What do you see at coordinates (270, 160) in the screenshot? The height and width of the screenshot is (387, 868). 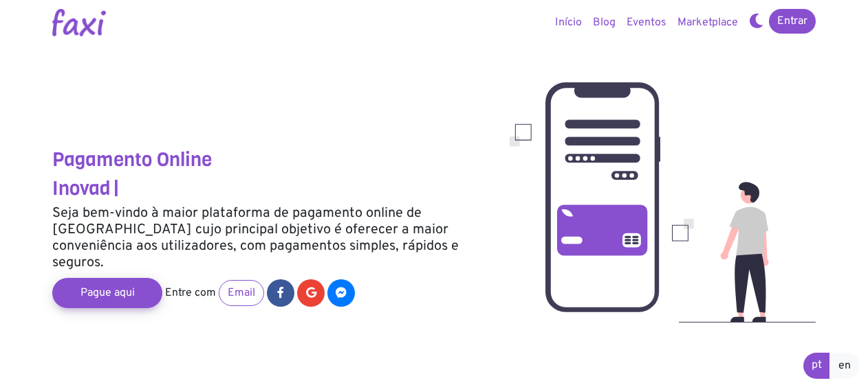 I see `h3: Pagamento Online` at bounding box center [270, 160].